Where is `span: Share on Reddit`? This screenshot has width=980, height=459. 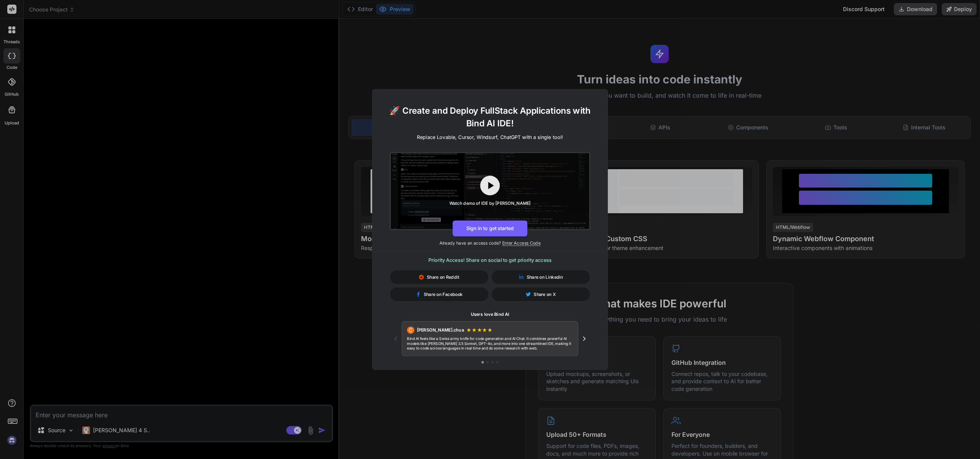
span: Share on Reddit is located at coordinates (443, 277).